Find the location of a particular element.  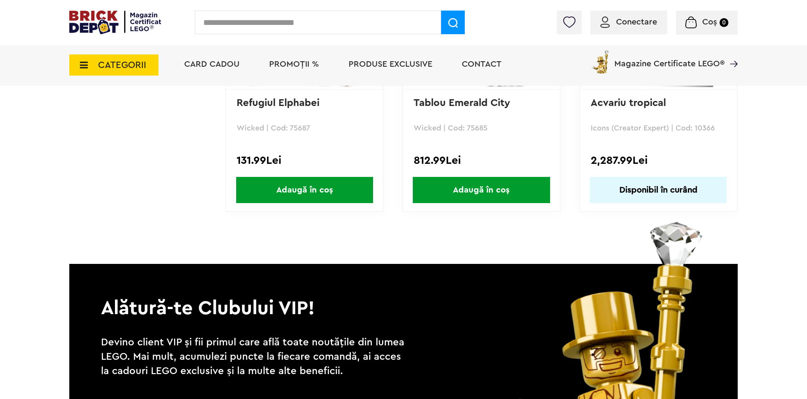

p: Wicked | Cod: 75685 is located at coordinates (481, 128).